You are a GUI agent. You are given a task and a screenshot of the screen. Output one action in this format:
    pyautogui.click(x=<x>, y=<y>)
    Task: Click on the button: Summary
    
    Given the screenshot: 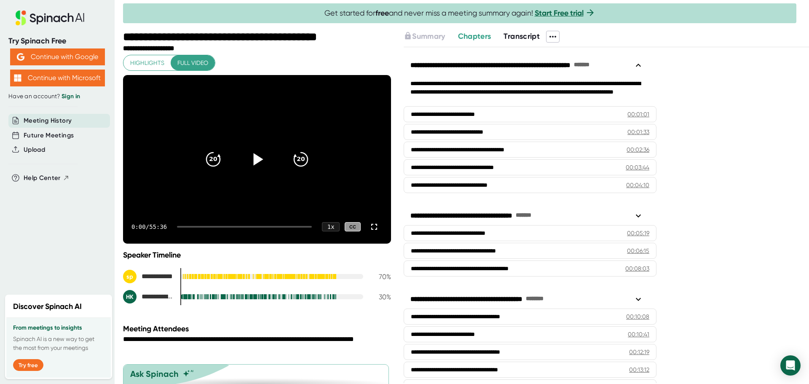 What is the action you would take?
    pyautogui.click(x=424, y=36)
    